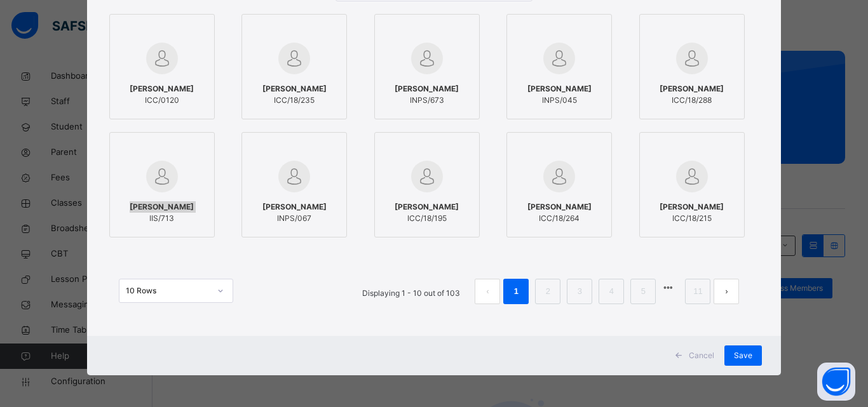 This screenshot has height=407, width=868. What do you see at coordinates (516, 291) in the screenshot?
I see `li: 1` at bounding box center [516, 291].